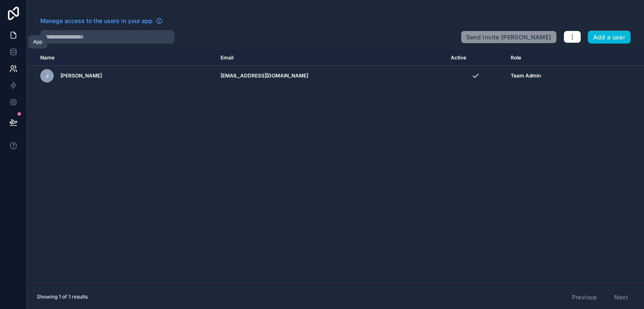 Image resolution: width=644 pixels, height=309 pixels. What do you see at coordinates (553, 58) in the screenshot?
I see `th: Role` at bounding box center [553, 58].